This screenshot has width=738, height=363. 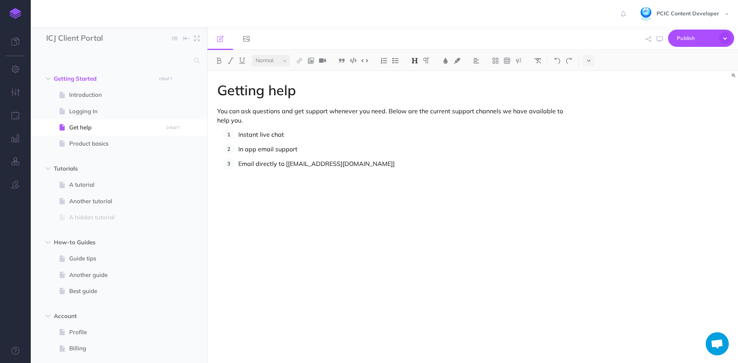 I want to click on span: Publish, so click(x=696, y=38).